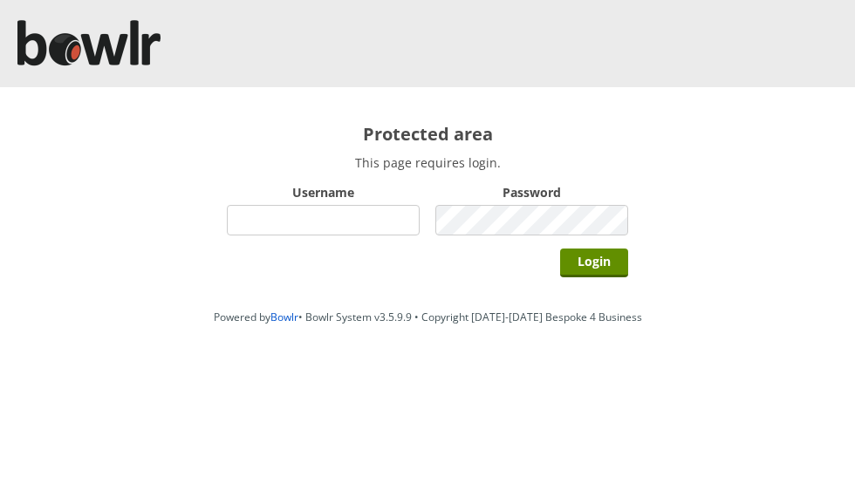  I want to click on h2: Protected area, so click(428, 133).